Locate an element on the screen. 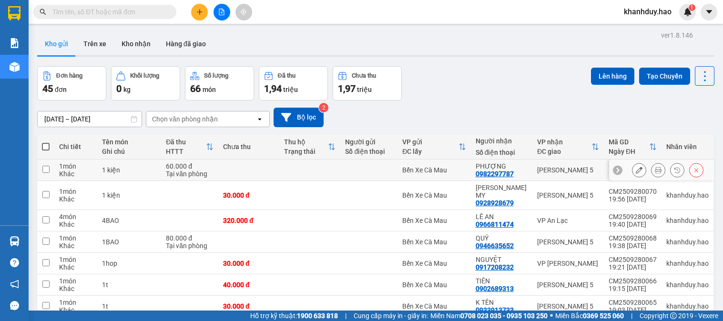 This screenshot has height=321, width=723. div: VP An Lạc is located at coordinates (568, 221).